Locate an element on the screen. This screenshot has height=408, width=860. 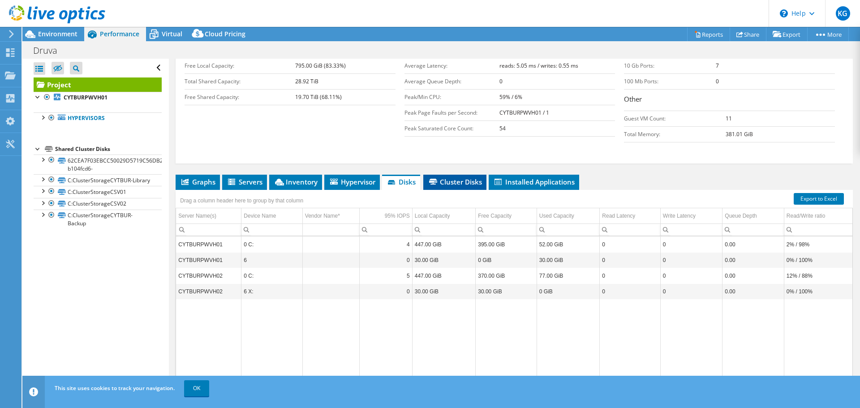
td: Column Server Name(s), Filter cell is located at coordinates (209, 229).